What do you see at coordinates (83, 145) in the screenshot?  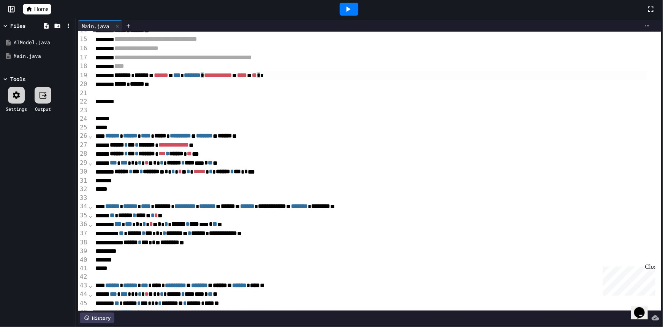 I see `div: 27` at bounding box center [83, 145].